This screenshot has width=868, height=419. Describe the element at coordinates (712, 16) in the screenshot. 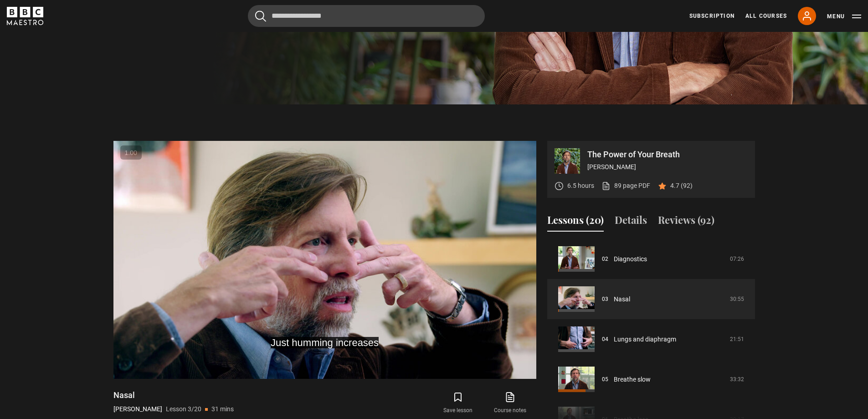

I see `a: Subscription` at that location.